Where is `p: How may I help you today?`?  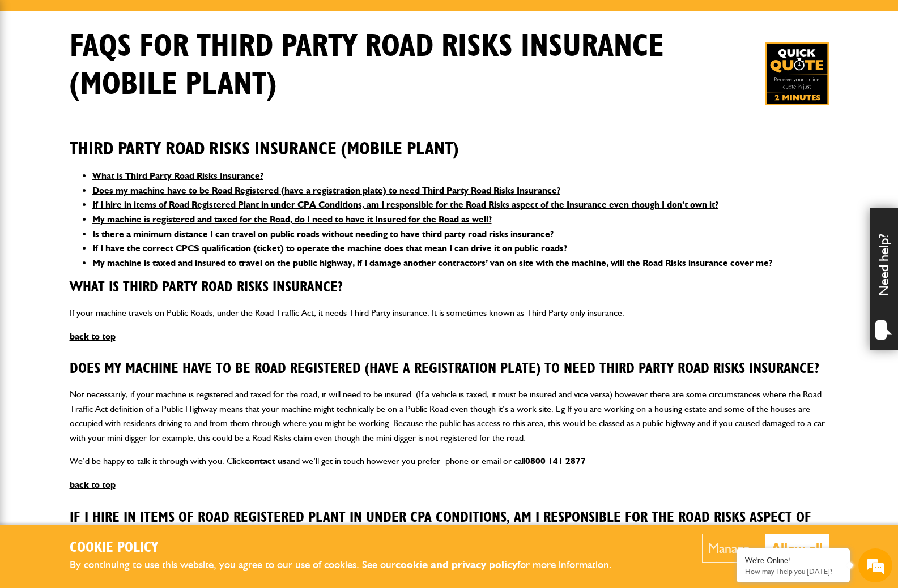 p: How may I help you today? is located at coordinates (793, 572).